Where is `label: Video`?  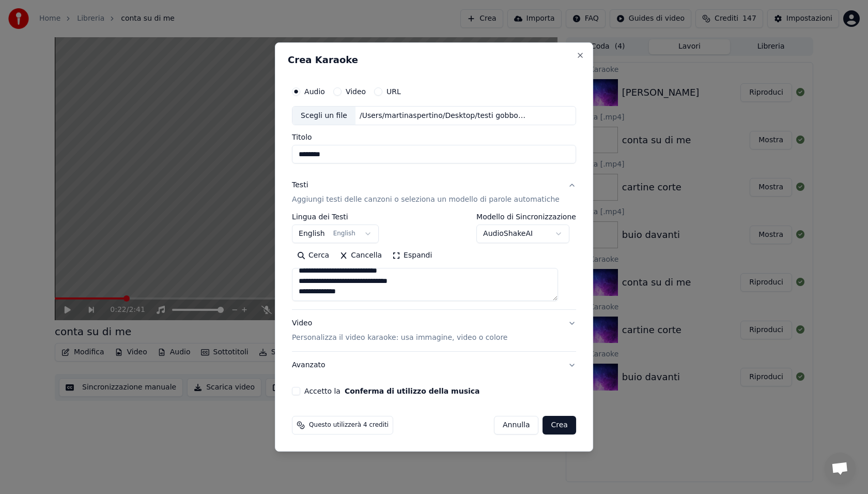
label: Video is located at coordinates (356, 92).